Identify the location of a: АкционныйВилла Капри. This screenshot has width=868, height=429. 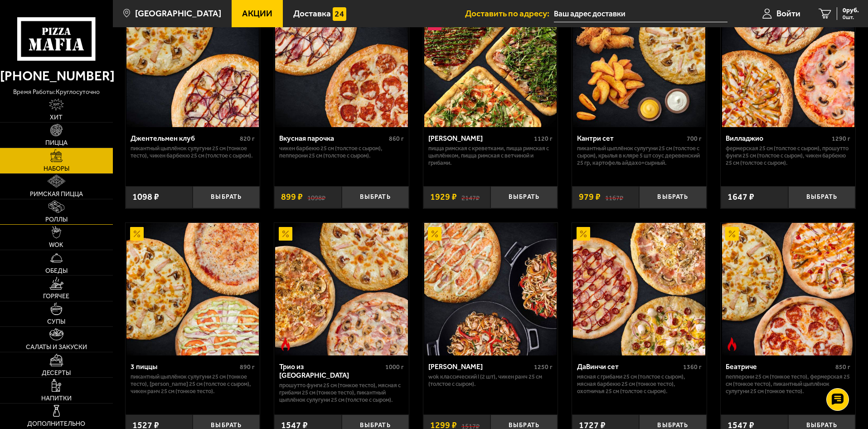
(491, 289).